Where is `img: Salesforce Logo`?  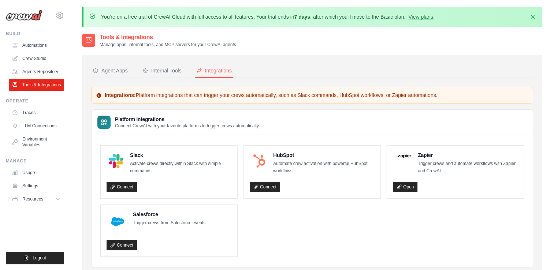 img: Salesforce Logo is located at coordinates (118, 222).